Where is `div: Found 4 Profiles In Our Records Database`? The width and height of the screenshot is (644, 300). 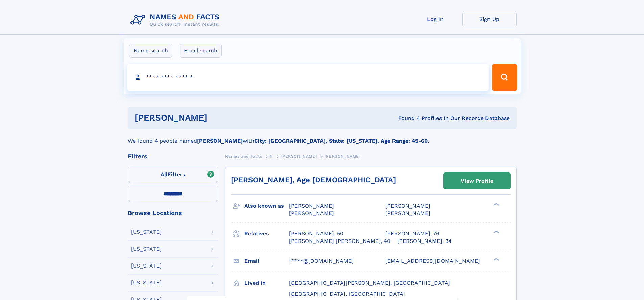 div: Found 4 Profiles In Our Records Database is located at coordinates (406, 118).